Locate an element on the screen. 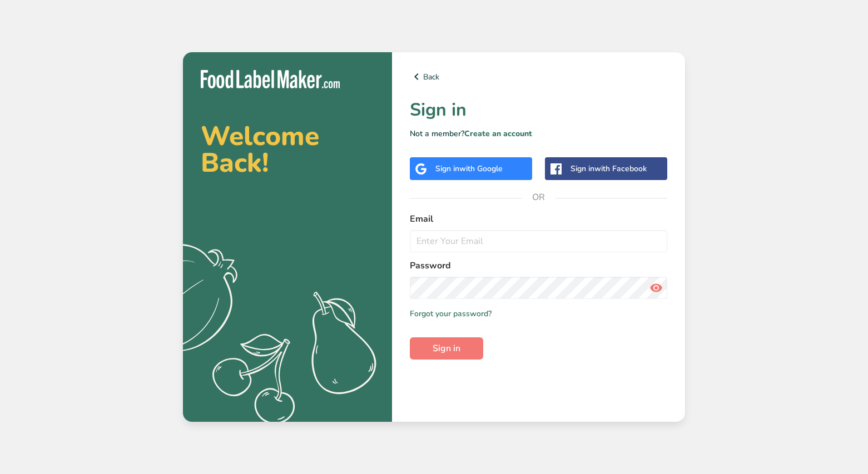 This screenshot has width=868, height=474. button: Sign in is located at coordinates (446, 348).